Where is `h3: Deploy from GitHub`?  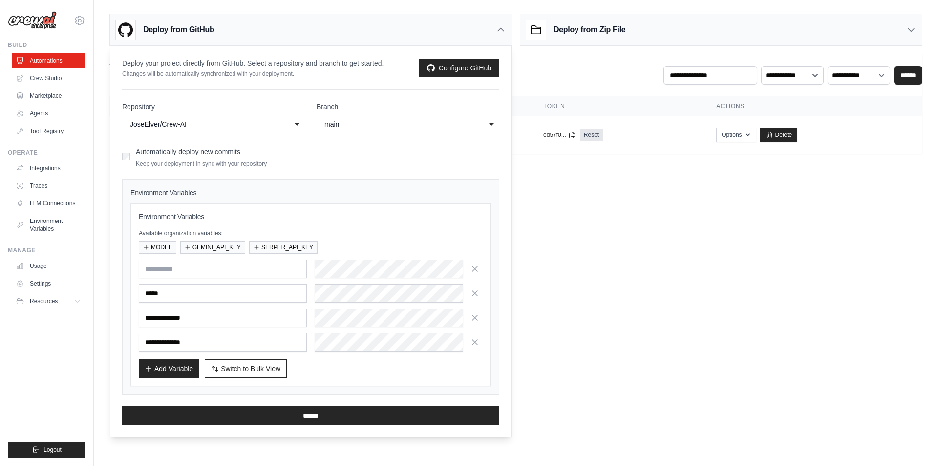
h3: Deploy from GitHub is located at coordinates (178, 30).